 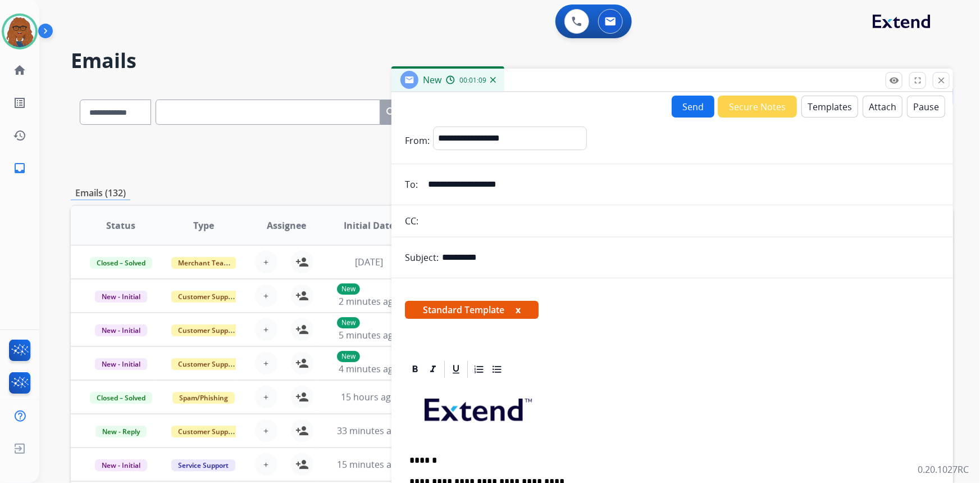 What do you see at coordinates (882, 106) in the screenshot?
I see `button: Attach` at bounding box center [882, 106].